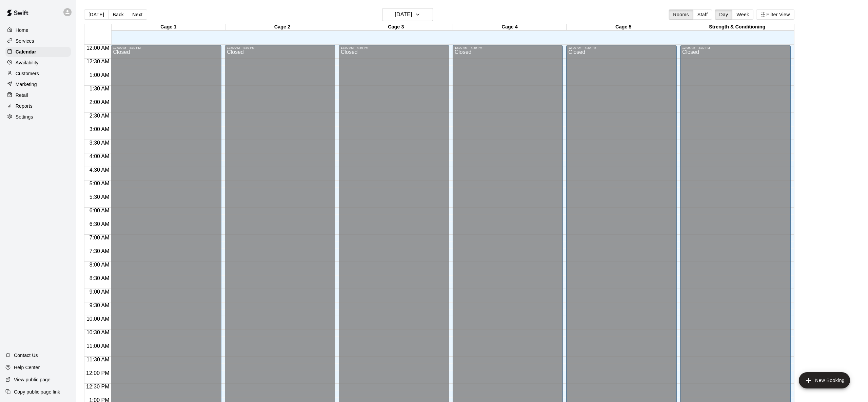 The width and height of the screenshot is (868, 402). I want to click on span: 11:30 AM, so click(98, 359).